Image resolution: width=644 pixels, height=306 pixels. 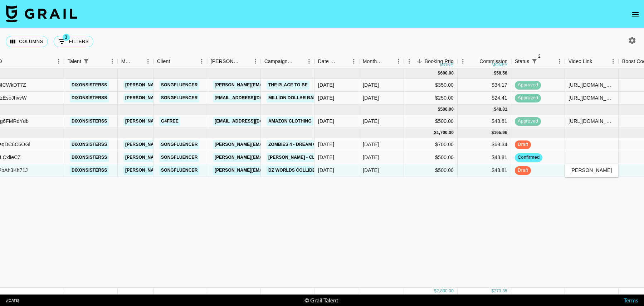 I want to click on a: Zombies 4 - Dream Come True, so click(x=304, y=144).